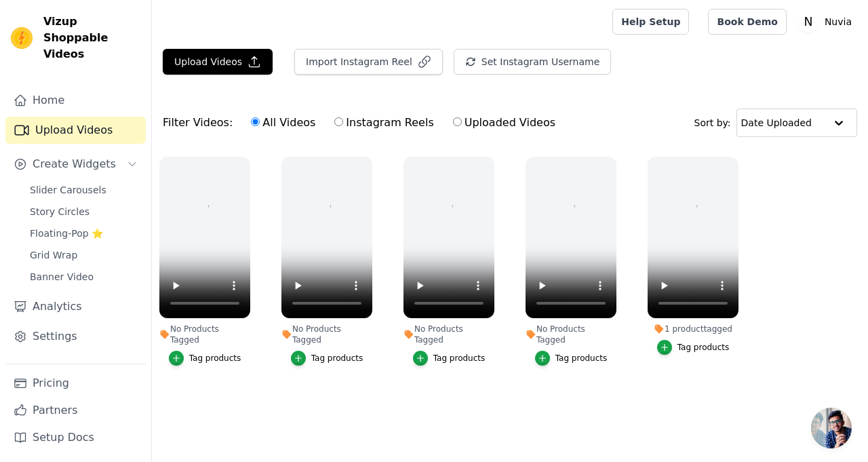  Describe the element at coordinates (75, 101) in the screenshot. I see `a: Home` at that location.